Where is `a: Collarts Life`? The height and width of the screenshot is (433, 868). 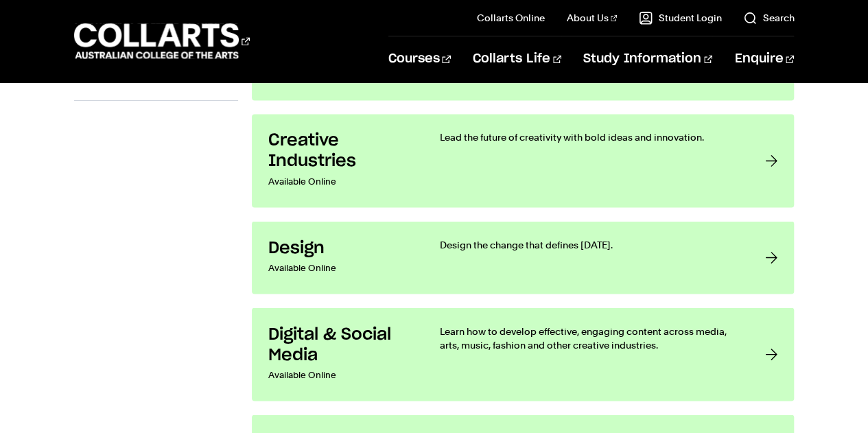
a: Collarts Life is located at coordinates (517, 59).